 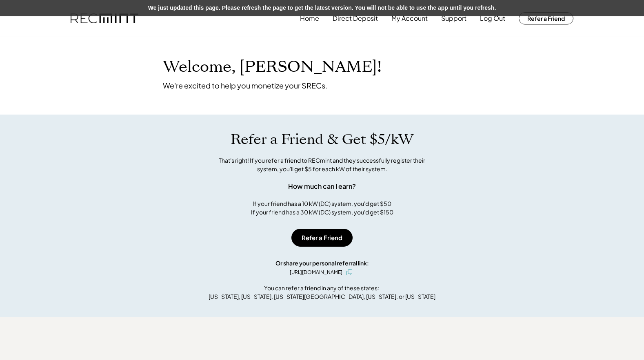 I want to click on button: click to copy, so click(x=349, y=273).